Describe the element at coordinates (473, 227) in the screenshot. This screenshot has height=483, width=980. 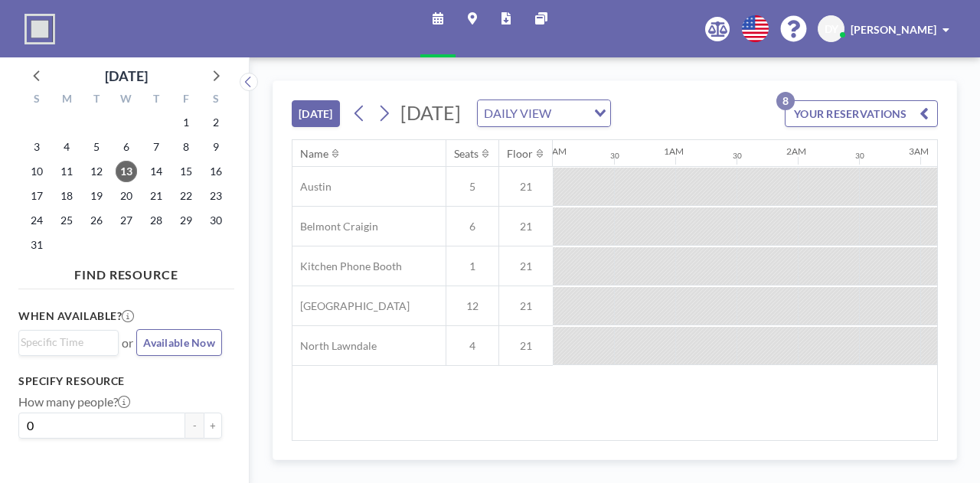
I see `span: 6` at that location.